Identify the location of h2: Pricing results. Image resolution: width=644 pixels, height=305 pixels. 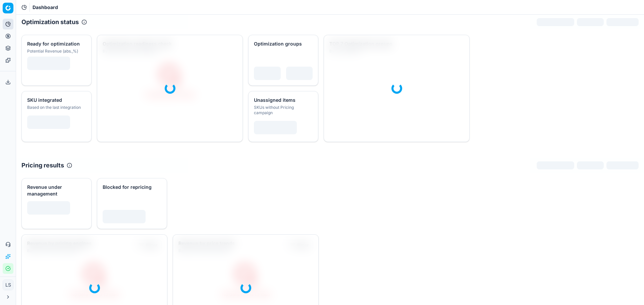
(43, 166).